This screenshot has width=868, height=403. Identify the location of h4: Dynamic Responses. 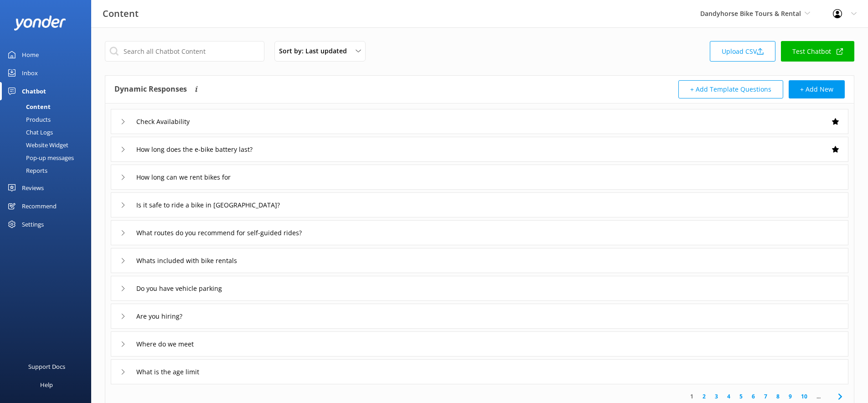
(150, 90).